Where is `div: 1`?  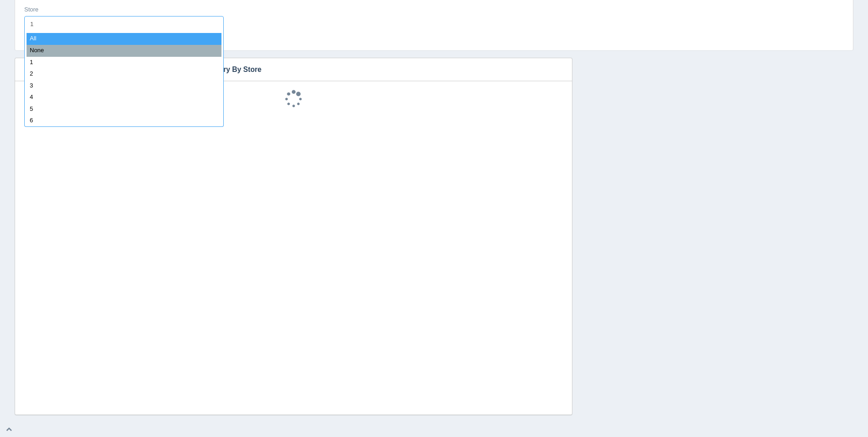 div: 1 is located at coordinates (124, 63).